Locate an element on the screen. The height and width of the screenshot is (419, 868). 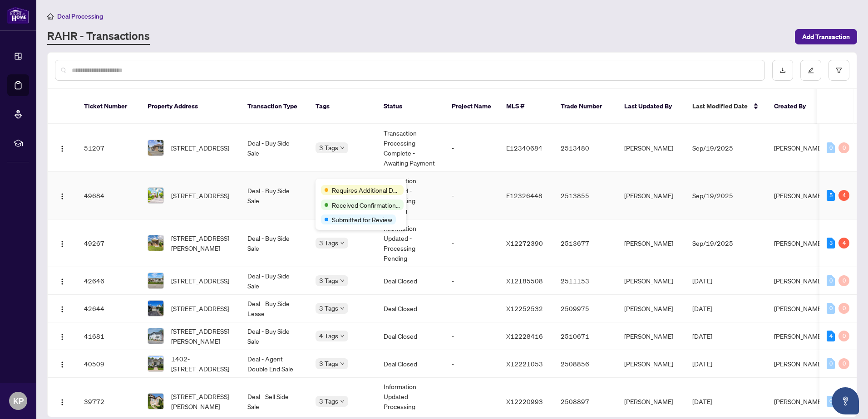
img: logo is located at coordinates (18, 15).